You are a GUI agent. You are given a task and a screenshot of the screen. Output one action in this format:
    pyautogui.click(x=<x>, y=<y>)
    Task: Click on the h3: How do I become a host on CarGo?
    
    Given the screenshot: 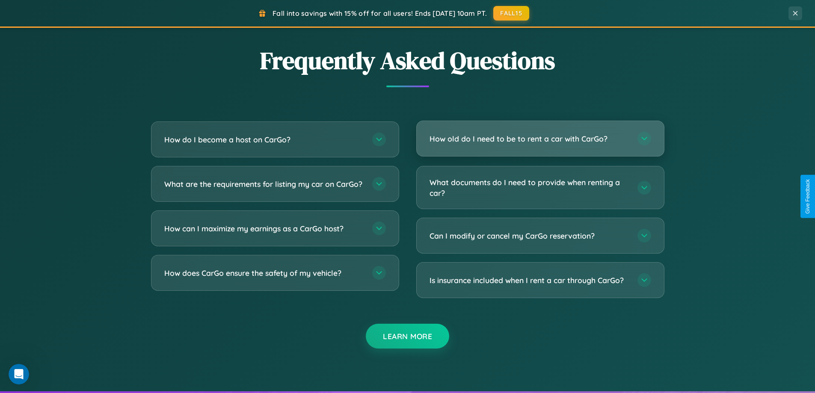 What is the action you would take?
    pyautogui.click(x=264, y=140)
    